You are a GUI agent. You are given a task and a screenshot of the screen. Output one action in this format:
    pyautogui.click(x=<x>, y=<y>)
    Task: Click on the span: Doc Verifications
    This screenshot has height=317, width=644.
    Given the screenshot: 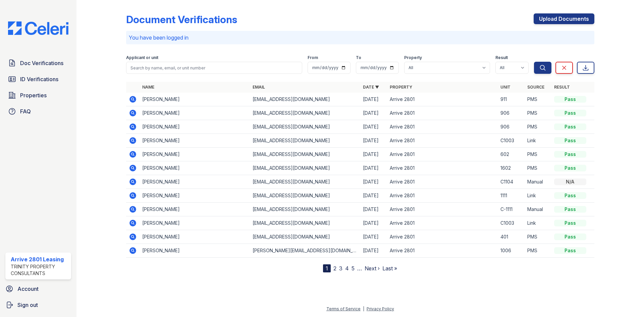 What is the action you would take?
    pyautogui.click(x=42, y=63)
    